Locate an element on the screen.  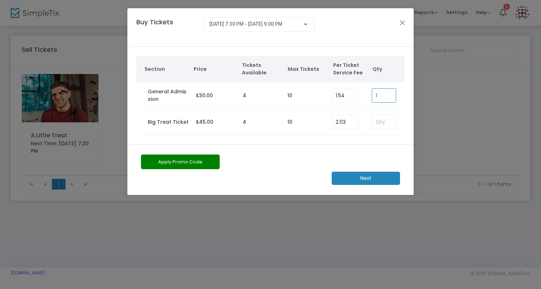
h4: Buy Tickets is located at coordinates (166, 27).